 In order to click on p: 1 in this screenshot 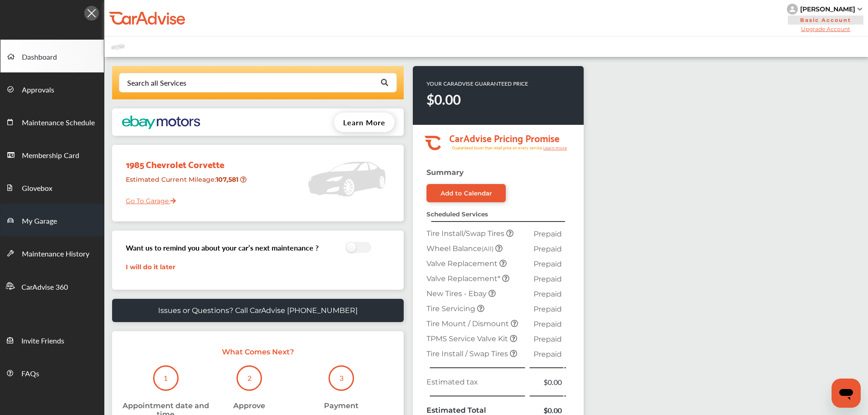, I will do `click(165, 377)`.